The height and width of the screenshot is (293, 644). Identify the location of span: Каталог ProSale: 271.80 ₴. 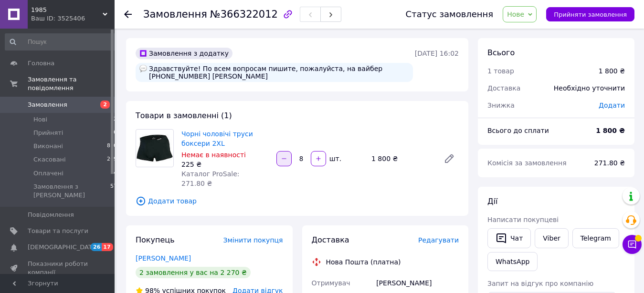
(211, 179).